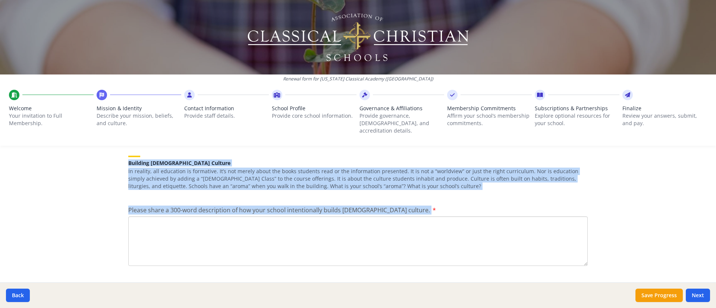  What do you see at coordinates (226, 116) in the screenshot?
I see `p: Provide staff details.` at bounding box center [226, 116].